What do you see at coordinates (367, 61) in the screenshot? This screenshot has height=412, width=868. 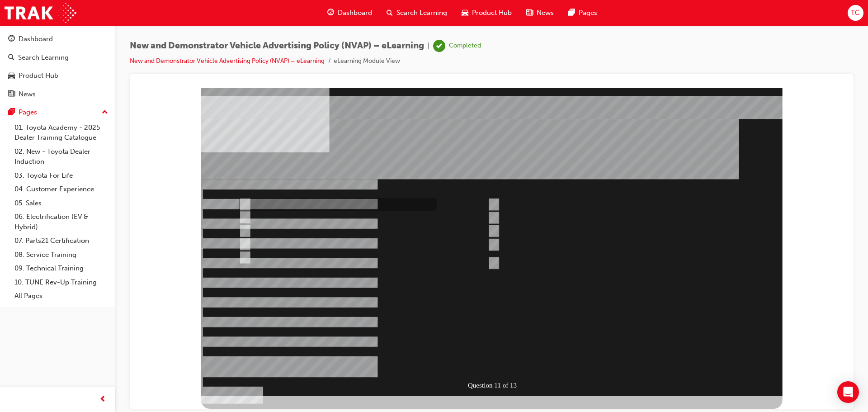 I see `li: eLearning Module View` at bounding box center [367, 61].